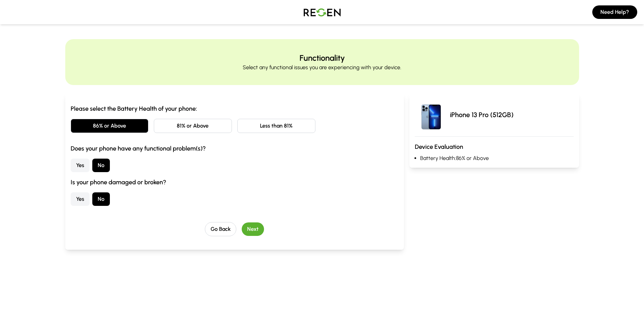  What do you see at coordinates (497, 158) in the screenshot?
I see `li: Battery Health: 86% or Above` at bounding box center [497, 158].